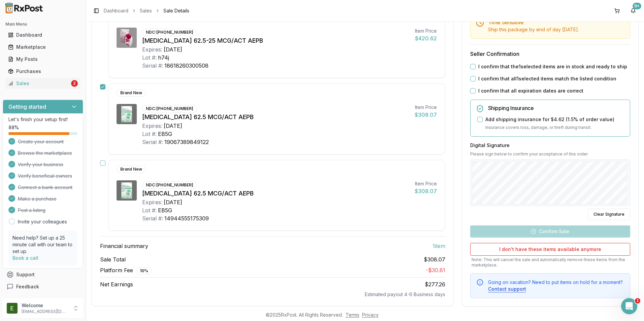 This screenshot has height=321, width=644. Describe the element at coordinates (43, 24) in the screenshot. I see `h2: Main Menu` at that location.